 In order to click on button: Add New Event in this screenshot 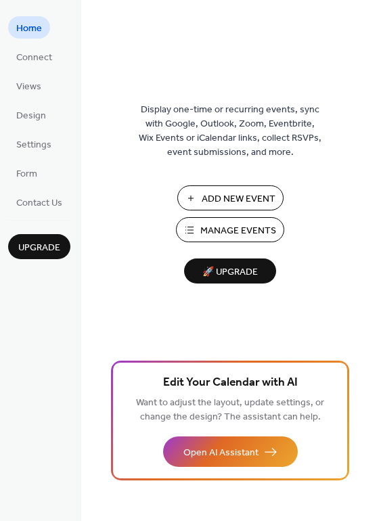, I will do `click(230, 197)`.